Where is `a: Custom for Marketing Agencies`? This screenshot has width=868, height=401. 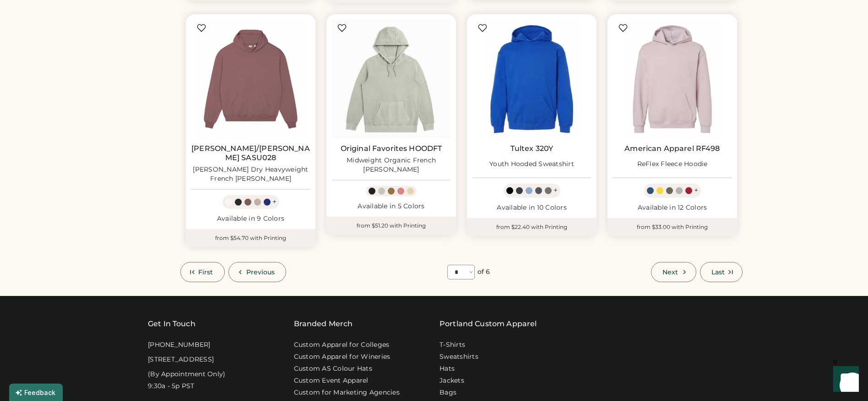
a: Custom for Marketing Agencies is located at coordinates (347, 392).